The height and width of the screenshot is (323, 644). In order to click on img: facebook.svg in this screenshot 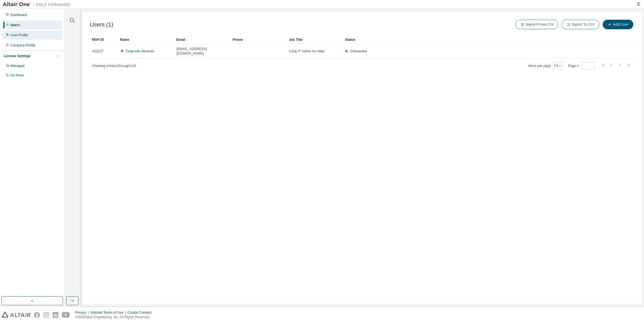, I will do `click(37, 315)`.